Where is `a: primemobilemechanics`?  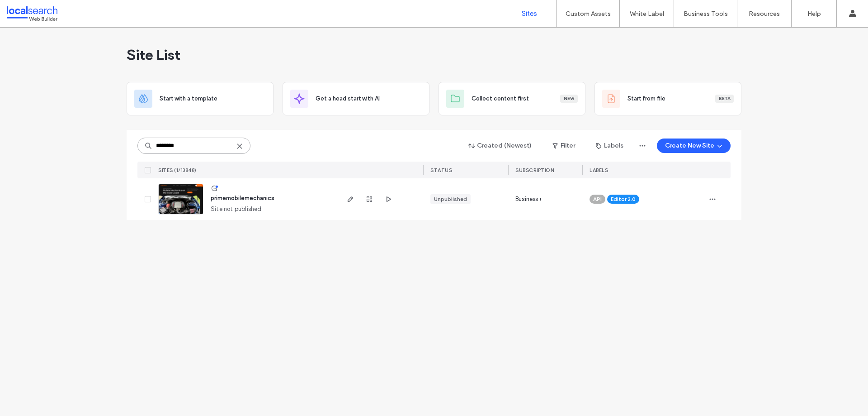
a: primemobilemechanics is located at coordinates (242, 197).